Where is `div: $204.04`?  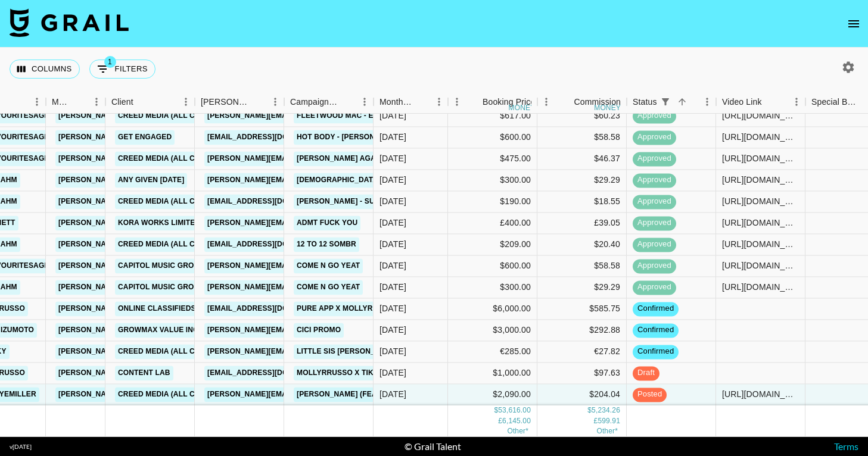
div: $204.04 is located at coordinates (582, 395).